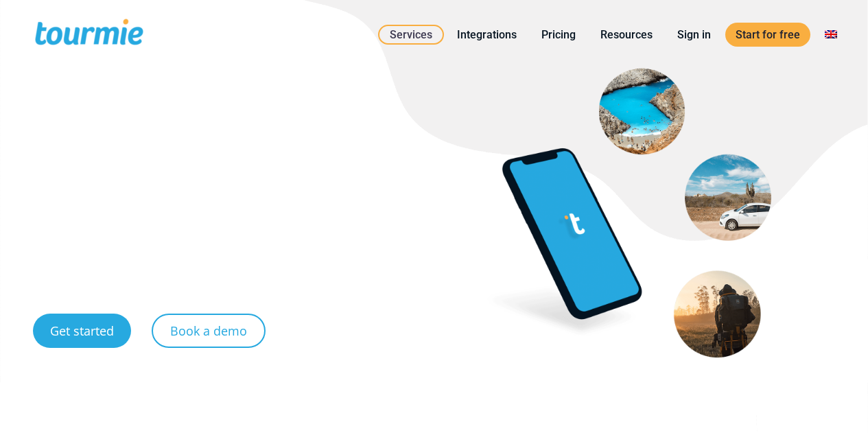  What do you see at coordinates (693, 35) in the screenshot?
I see `a: Sign in` at bounding box center [693, 35].